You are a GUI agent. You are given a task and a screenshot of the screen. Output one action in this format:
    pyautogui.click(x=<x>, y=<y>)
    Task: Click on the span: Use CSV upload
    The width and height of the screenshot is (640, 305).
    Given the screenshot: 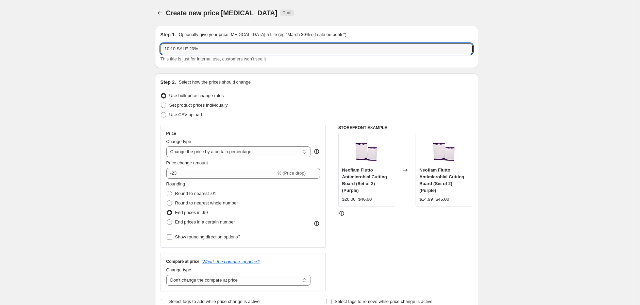 What is the action you would take?
    pyautogui.click(x=186, y=115)
    